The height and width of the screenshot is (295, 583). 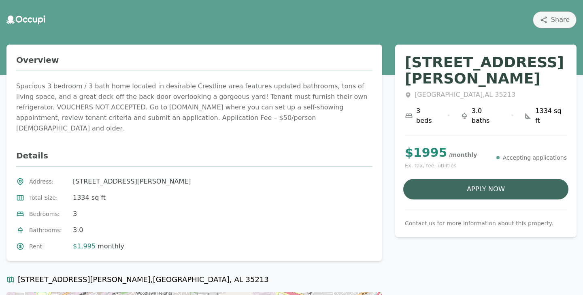 I want to click on h2: Details, so click(x=194, y=158).